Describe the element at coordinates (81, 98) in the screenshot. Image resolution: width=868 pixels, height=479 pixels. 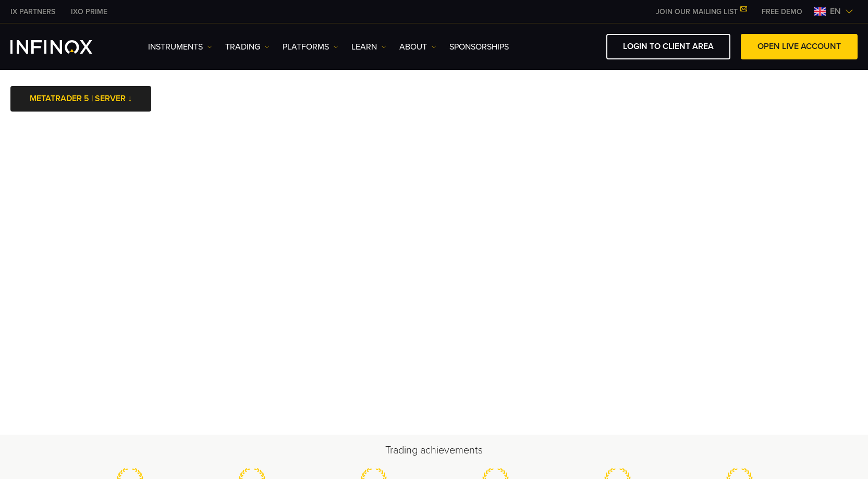
I see `a: METATRADER 5 | SERVER ↓` at that location.